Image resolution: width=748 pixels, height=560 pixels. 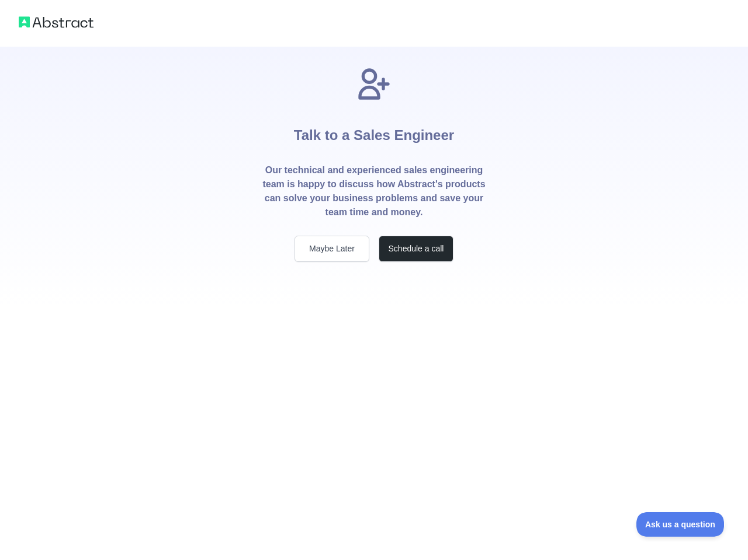 I want to click on button: Schedule a call, so click(x=416, y=248).